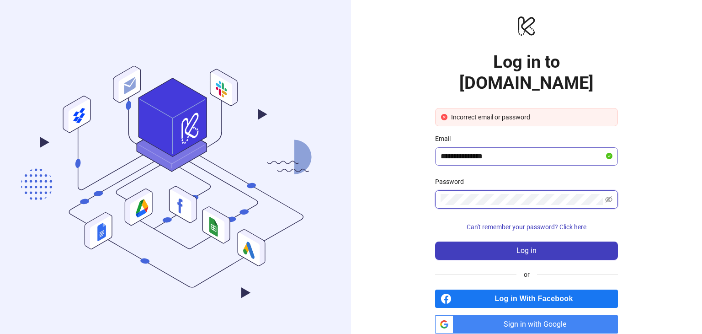 This screenshot has height=334, width=702. Describe the element at coordinates (527, 227) in the screenshot. I see `button: Can't remember your password? Click here` at that location.